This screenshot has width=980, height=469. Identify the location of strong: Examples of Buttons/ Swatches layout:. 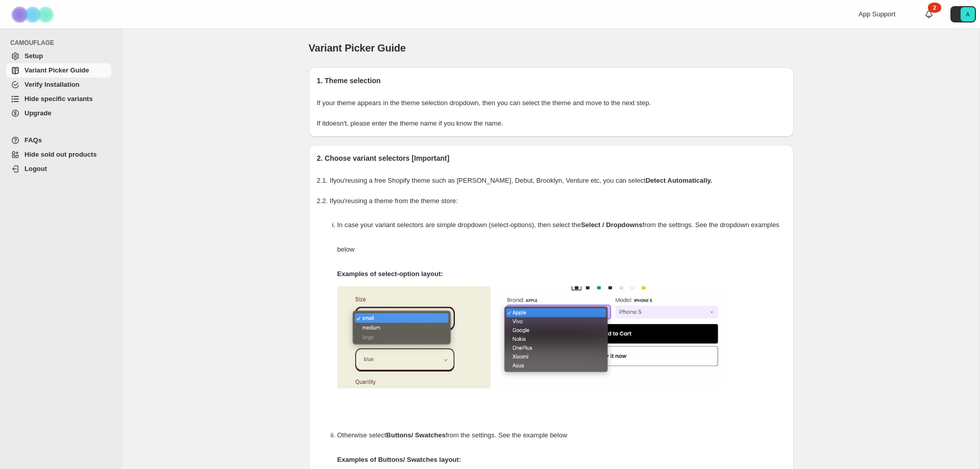
(399, 459).